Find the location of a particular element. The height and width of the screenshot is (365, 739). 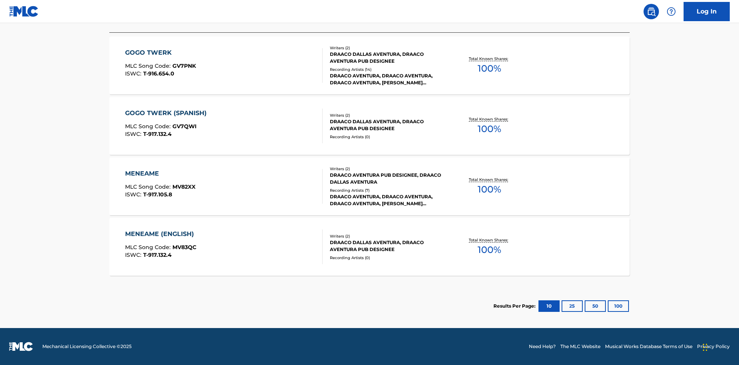

div: GOGO TWERK is located at coordinates (160, 53).